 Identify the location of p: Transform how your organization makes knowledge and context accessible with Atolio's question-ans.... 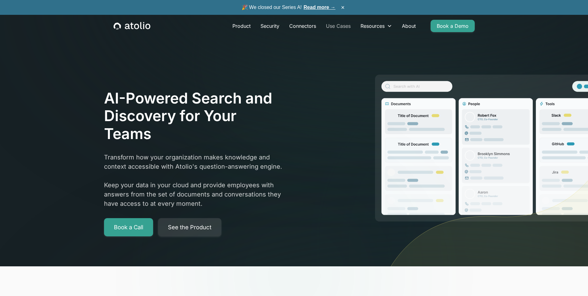
(195, 180).